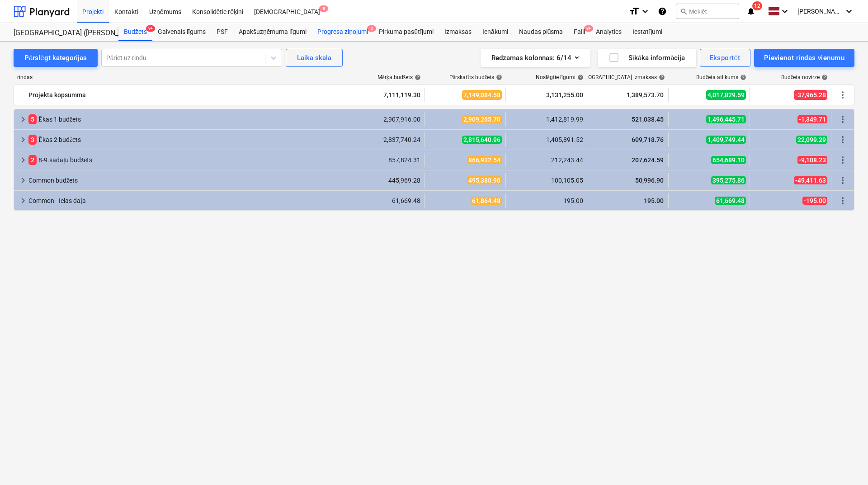  Describe the element at coordinates (546, 181) in the screenshot. I see `div: 100,105.05` at that location.